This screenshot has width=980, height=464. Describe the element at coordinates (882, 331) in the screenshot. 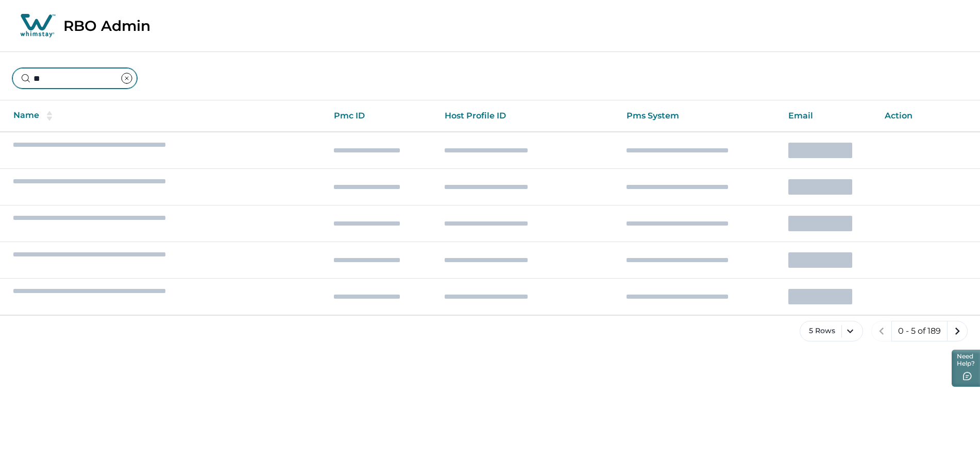

I see `button: previous page` at that location.